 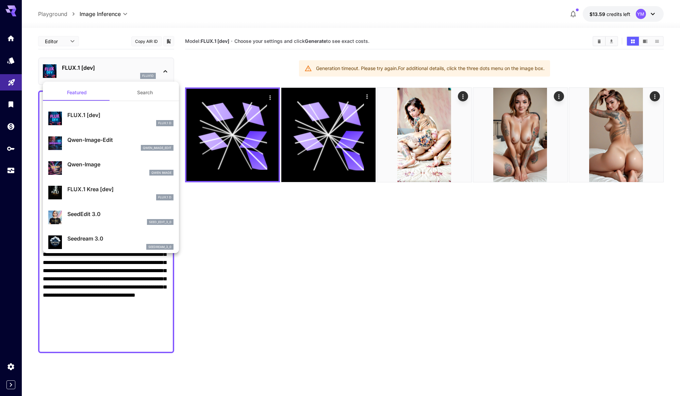 What do you see at coordinates (111, 192) in the screenshot?
I see `div: FLUX.1 Krea [dev]FLUX.1 D` at bounding box center [111, 192].